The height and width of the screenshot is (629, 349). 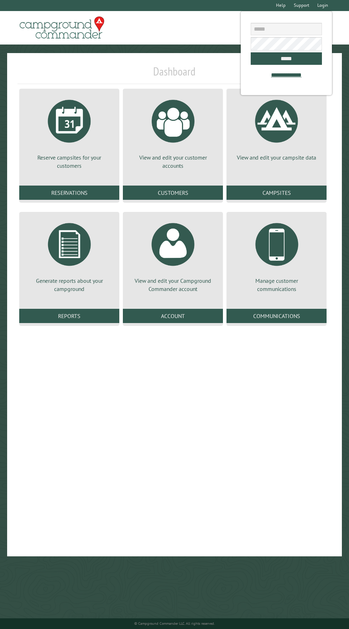 What do you see at coordinates (276, 128) in the screenshot?
I see `a: View and edit your campsite data` at bounding box center [276, 128].